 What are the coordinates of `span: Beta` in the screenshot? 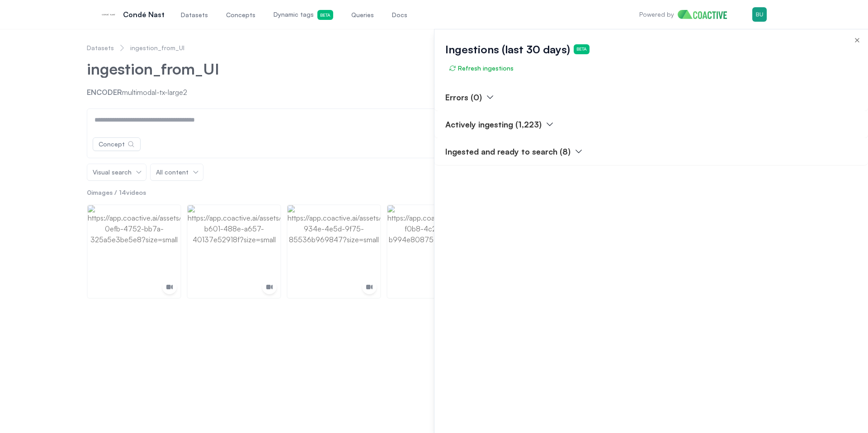 It's located at (582, 48).